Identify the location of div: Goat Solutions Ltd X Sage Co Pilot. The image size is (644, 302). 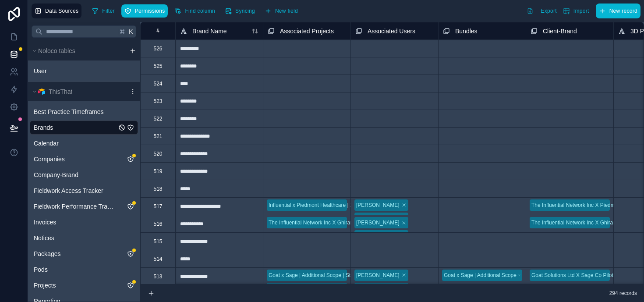
(572, 275).